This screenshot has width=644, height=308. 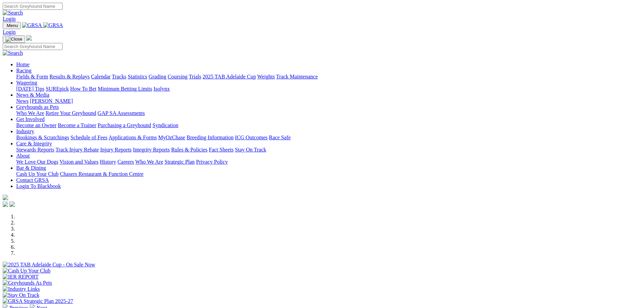 I want to click on a: Chasers Restaurant & Function Centre, so click(x=101, y=174).